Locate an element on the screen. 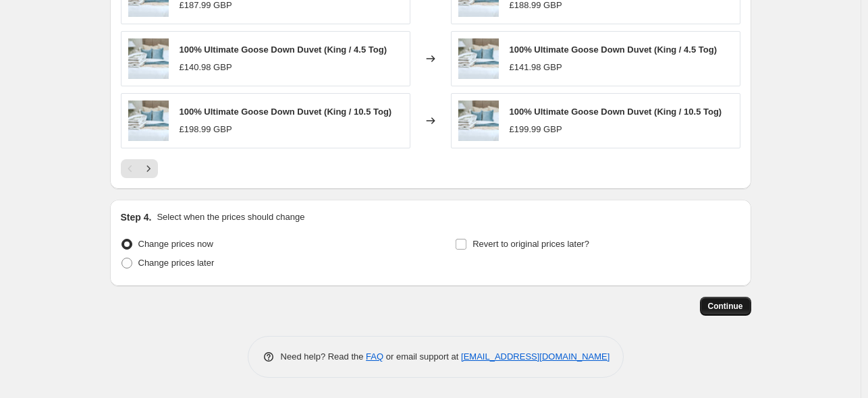 Image resolution: width=868 pixels, height=398 pixels. span: Revert to original prices later? is located at coordinates (531, 244).